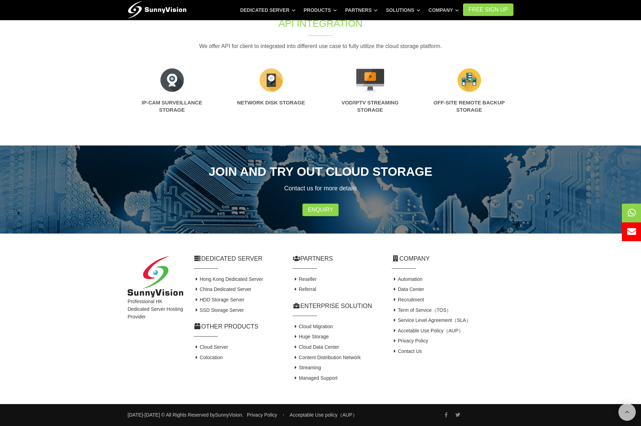  What do you see at coordinates (469, 106) in the screenshot?
I see `a: Off-Site Remote Backup Storage` at bounding box center [469, 106].